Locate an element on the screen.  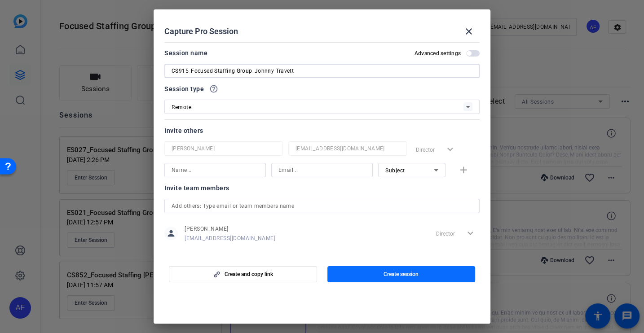
input: Add others: Type email or team members name is located at coordinates (322, 206).